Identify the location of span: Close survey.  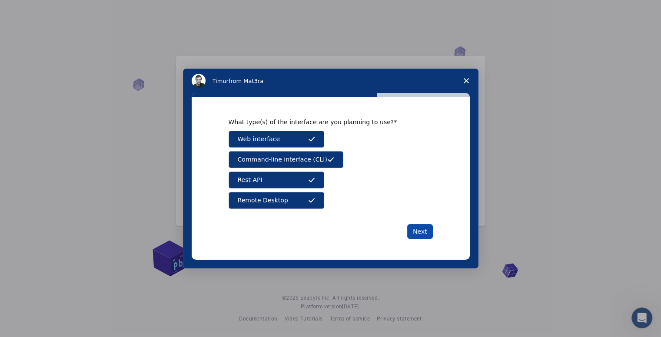
(466, 81).